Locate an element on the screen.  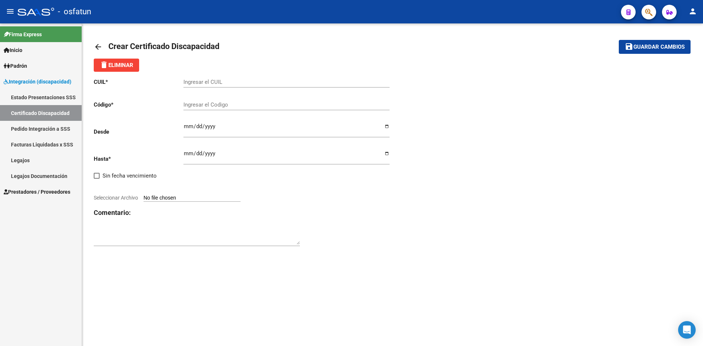
mat-icon: arrow_back is located at coordinates (98, 47).